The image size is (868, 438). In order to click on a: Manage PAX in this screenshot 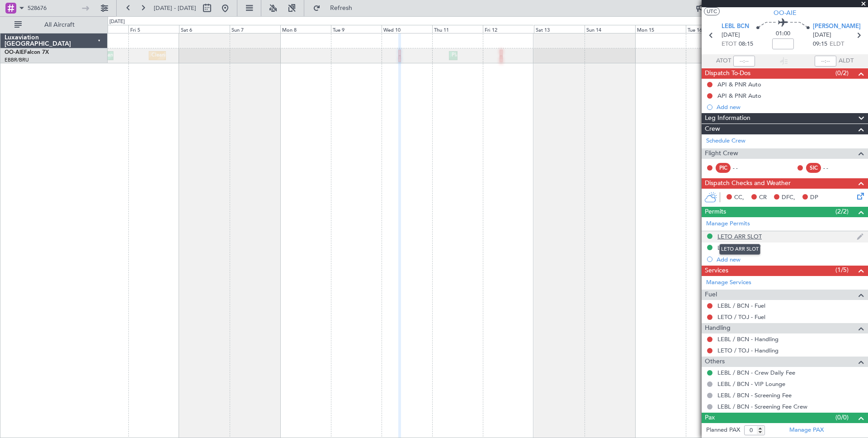, I will do `click(806, 430)`.